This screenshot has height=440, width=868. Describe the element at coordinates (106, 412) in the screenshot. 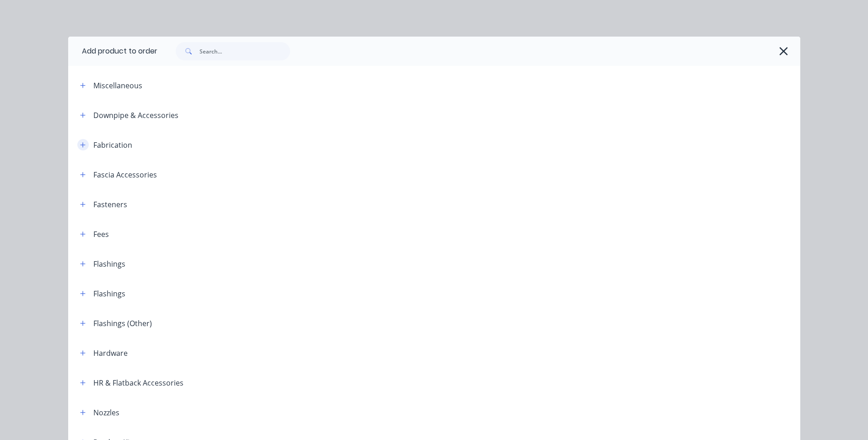

I see `div: Nozzles` at that location.